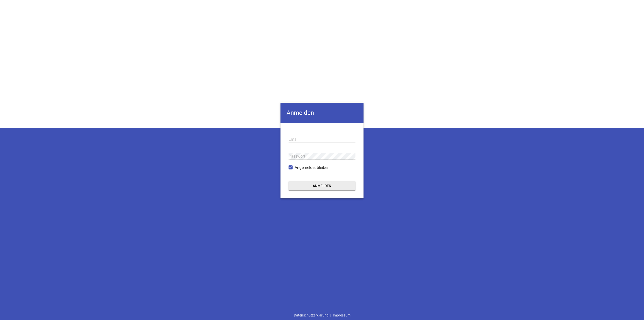  I want to click on a: Datenschutzerklärung, so click(311, 315).